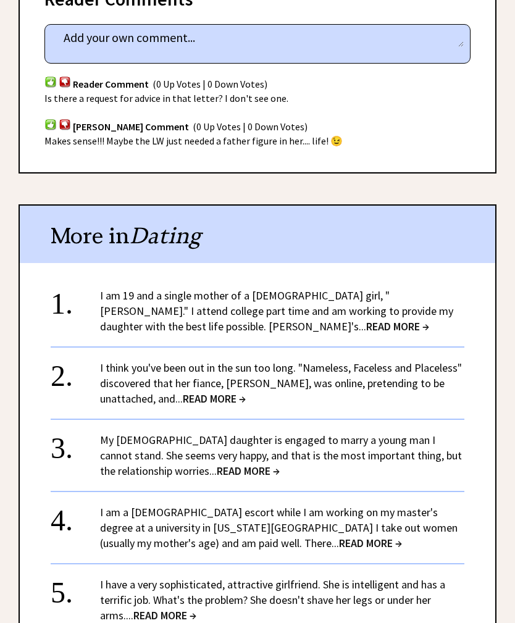 Image resolution: width=515 pixels, height=623 pixels. I want to click on span: Is there a request for advice in that letter? I don't see one., so click(166, 98).